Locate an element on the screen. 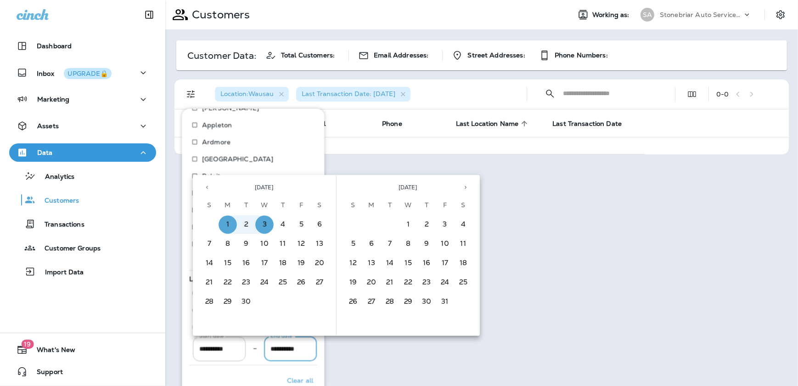 This screenshot has width=798, height=386. button: Edit Fields is located at coordinates (692, 94).